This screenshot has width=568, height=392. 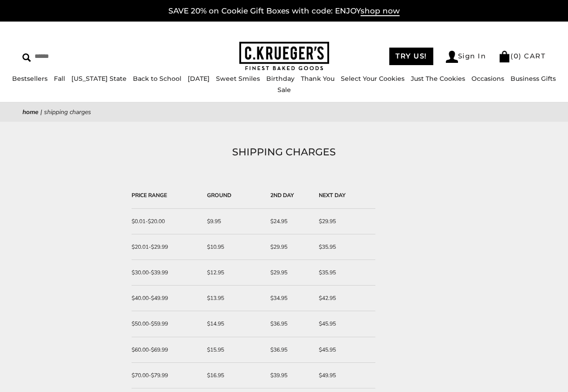 I want to click on span: SHIPPING CHARGES, so click(x=68, y=112).